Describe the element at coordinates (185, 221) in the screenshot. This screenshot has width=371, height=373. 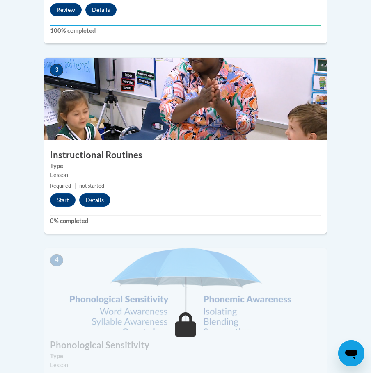
I see `label: 0% completed` at that location.